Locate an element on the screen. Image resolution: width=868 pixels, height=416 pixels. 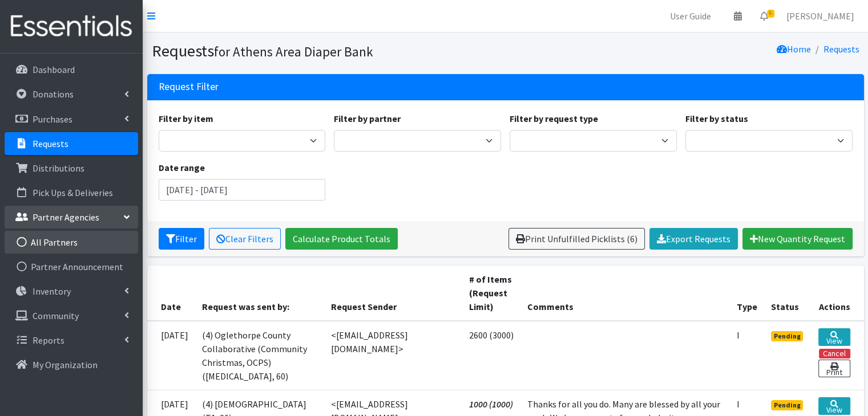
label: Filter by status is located at coordinates (717, 119).